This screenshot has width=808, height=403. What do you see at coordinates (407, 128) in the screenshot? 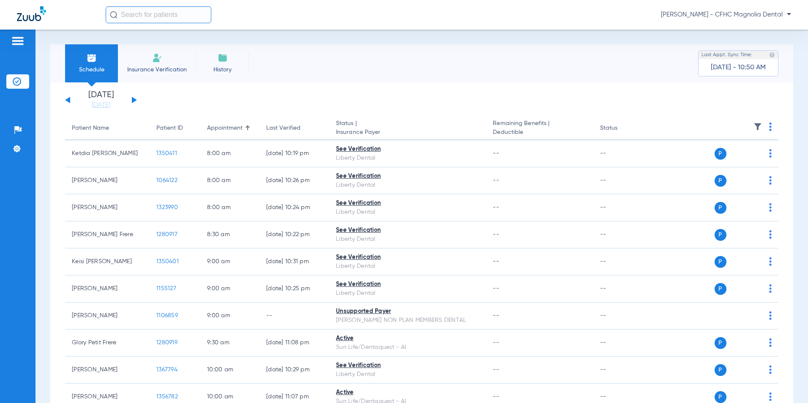
I see `th: Status |` at bounding box center [407, 128].